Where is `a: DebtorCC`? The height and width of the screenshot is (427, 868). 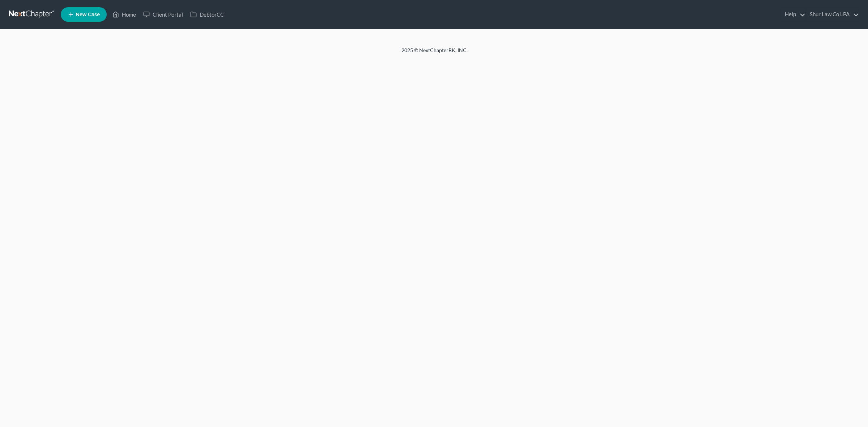
a: DebtorCC is located at coordinates (207, 15).